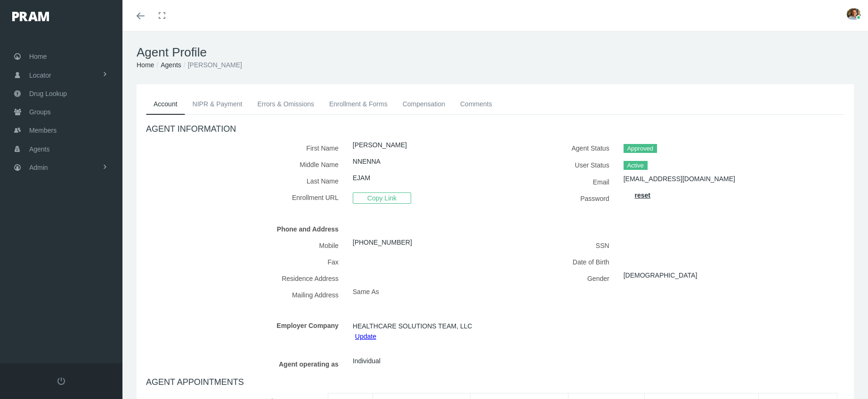  What do you see at coordinates (366, 292) in the screenshot?
I see `span: Same As` at bounding box center [366, 292].